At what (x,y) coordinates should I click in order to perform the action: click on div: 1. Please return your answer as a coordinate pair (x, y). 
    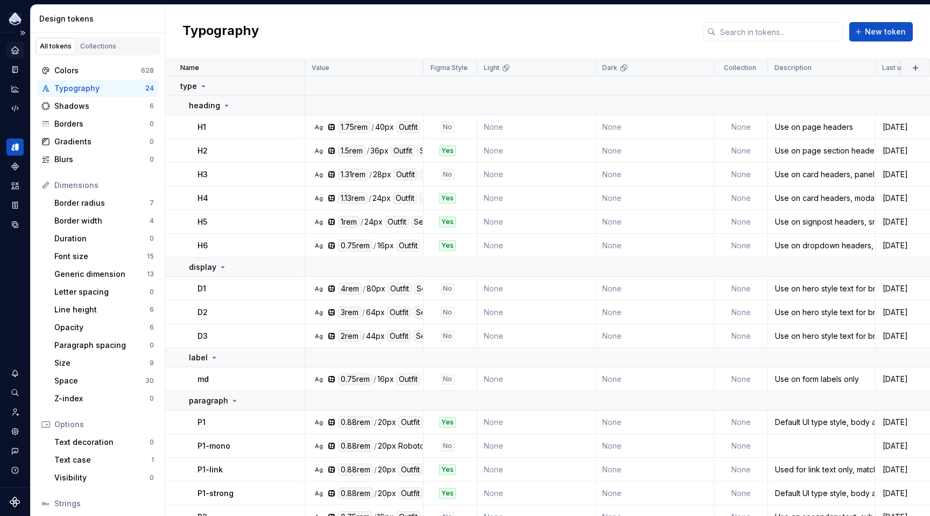
    Looking at the image, I should click on (152, 460).